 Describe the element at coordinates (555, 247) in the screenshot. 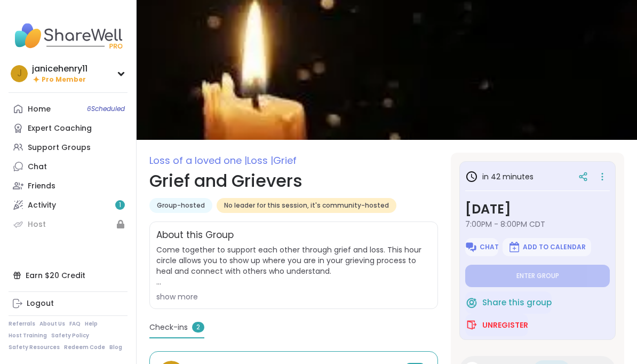

I see `span: Add to Calendar` at that location.